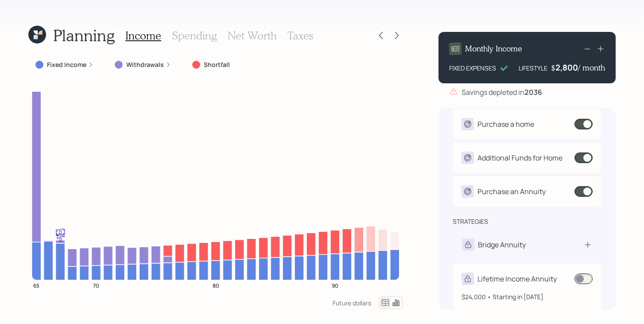 Image resolution: width=644 pixels, height=324 pixels. What do you see at coordinates (84, 35) in the screenshot?
I see `h1: Planning` at bounding box center [84, 35].